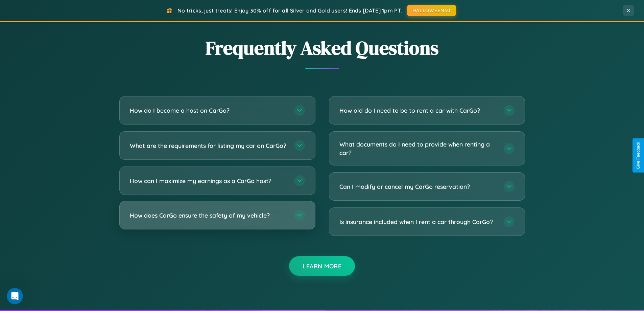 Image resolution: width=644 pixels, height=311 pixels. Describe the element at coordinates (208, 215) in the screenshot. I see `h3: How does CarGo ensure the safety of my vehicle?` at that location.